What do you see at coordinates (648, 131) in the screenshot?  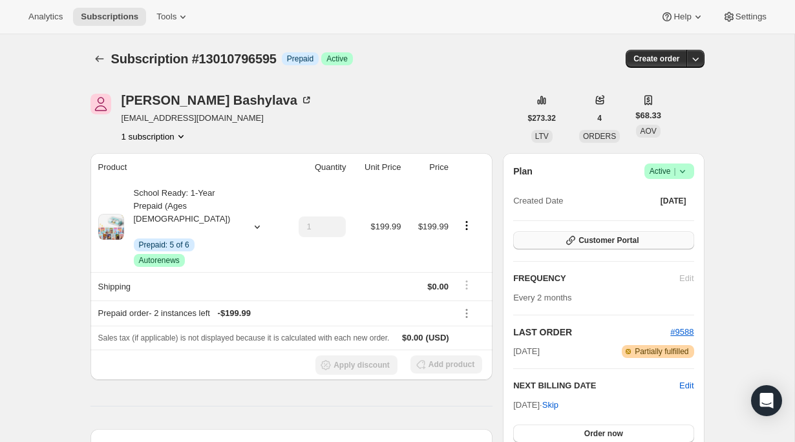 I see `span: AOV` at bounding box center [648, 131].